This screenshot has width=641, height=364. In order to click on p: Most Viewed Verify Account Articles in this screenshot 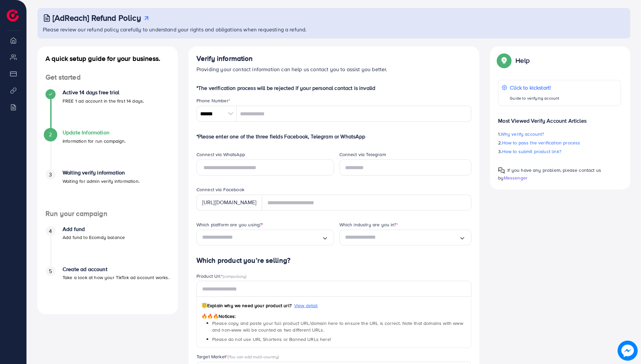, I will do `click(560, 118)`.